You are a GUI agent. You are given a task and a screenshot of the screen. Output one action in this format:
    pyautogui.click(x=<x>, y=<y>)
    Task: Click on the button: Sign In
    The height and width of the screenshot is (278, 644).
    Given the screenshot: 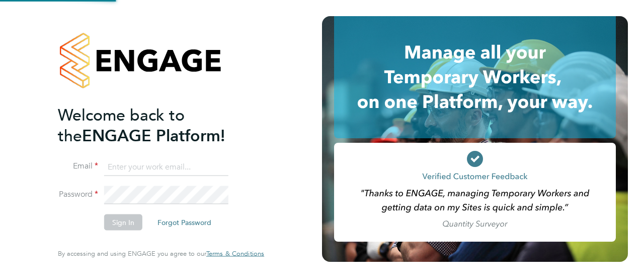 What is the action you would take?
    pyautogui.click(x=124, y=222)
    